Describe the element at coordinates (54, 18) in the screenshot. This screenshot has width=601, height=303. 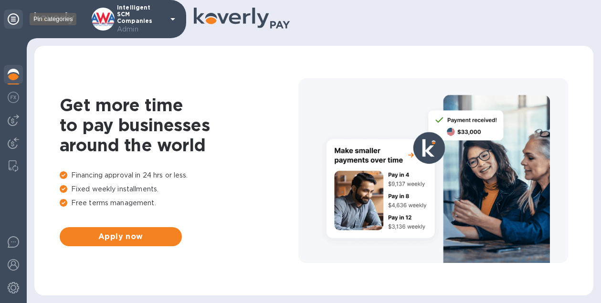
I see `img: Logo` at that location.